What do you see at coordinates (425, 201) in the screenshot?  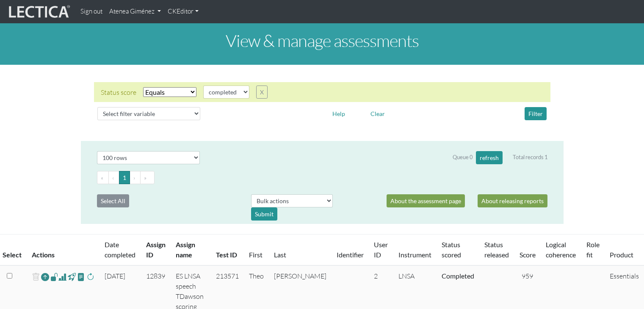 I see `a: About the assessment page` at bounding box center [425, 201].